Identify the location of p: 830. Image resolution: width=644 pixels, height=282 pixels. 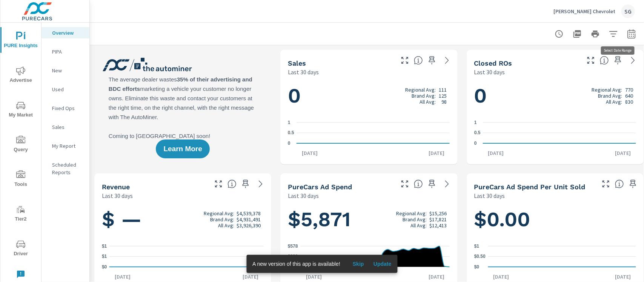
(629, 102).